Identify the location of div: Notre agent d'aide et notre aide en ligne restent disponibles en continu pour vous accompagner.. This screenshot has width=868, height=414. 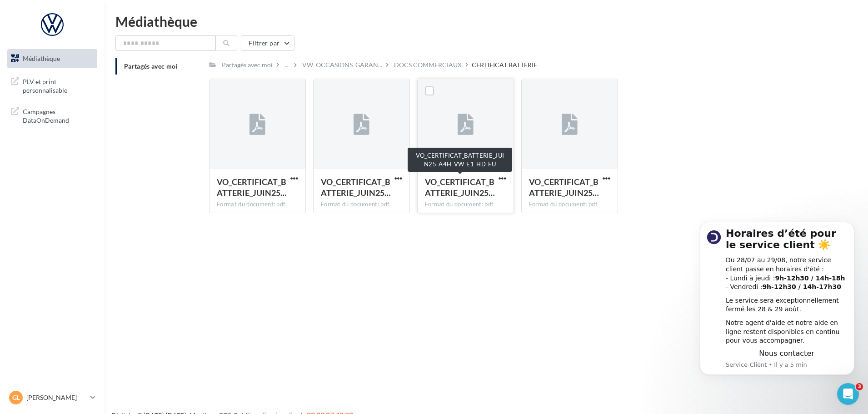
(101, 123).